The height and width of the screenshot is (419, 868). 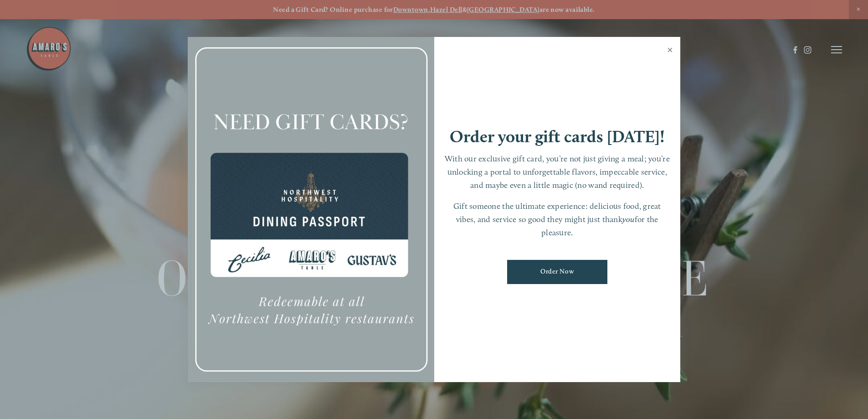 What do you see at coordinates (557, 172) in the screenshot?
I see `p: With our exclusive gift card, you’re not just giving a meal; you’re unlocking a portal to unforge...` at bounding box center [557, 172].